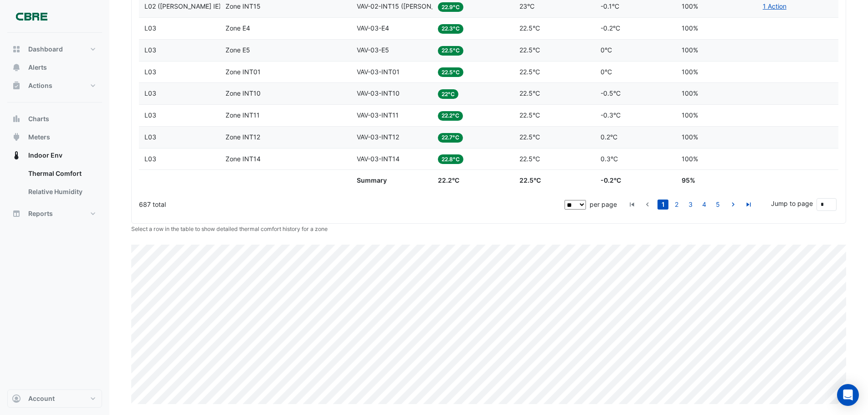 The image size is (868, 415). What do you see at coordinates (54, 399) in the screenshot?
I see `button: Account` at bounding box center [54, 399].